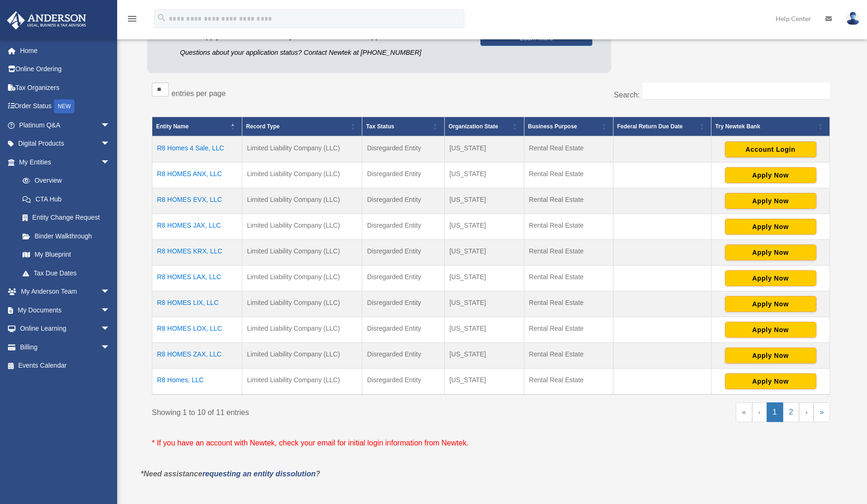  What do you see at coordinates (380, 127) in the screenshot?
I see `span: Tax Status` at bounding box center [380, 127].